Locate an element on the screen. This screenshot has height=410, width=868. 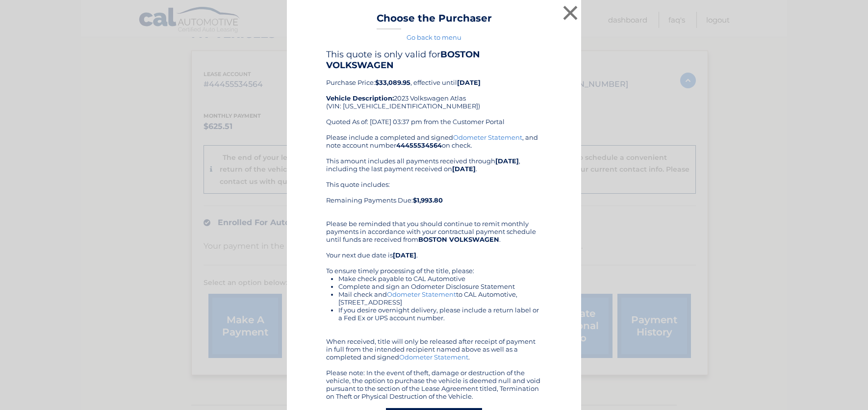
h4: This quote is only valid for is located at coordinates (434, 60).